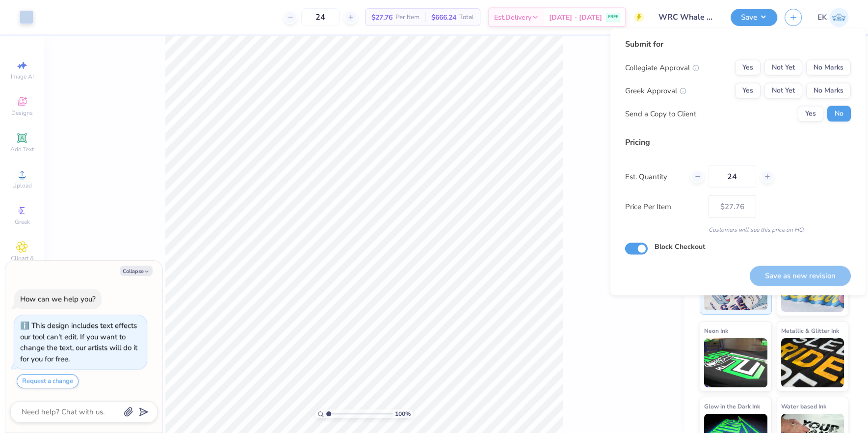 Image resolution: width=868 pixels, height=433 pixels. Describe the element at coordinates (136, 270) in the screenshot. I see `button: Collapse` at that location.